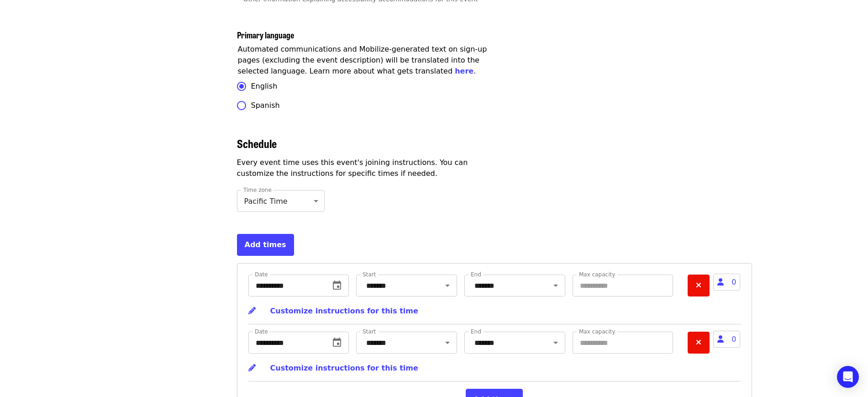 The image size is (868, 397). What do you see at coordinates (265, 245) in the screenshot?
I see `button: Add times` at bounding box center [265, 245].